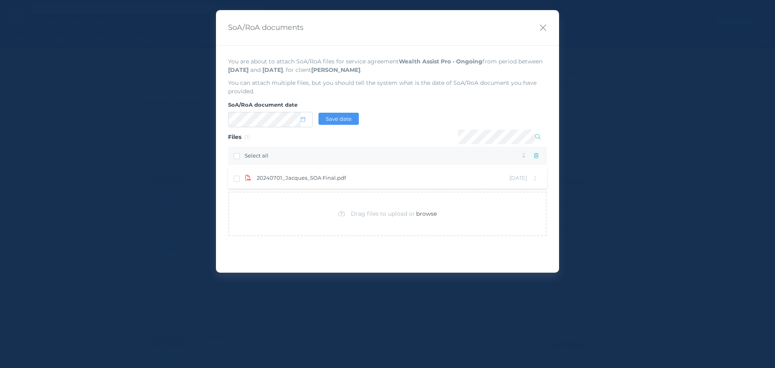  Describe the element at coordinates (339, 119) in the screenshot. I see `span: Save date` at that location.